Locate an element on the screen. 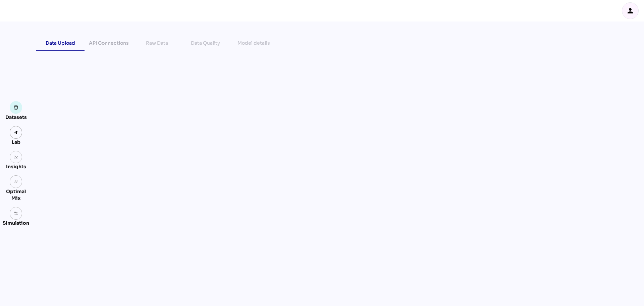 This screenshot has width=644, height=306. img: lab.svg is located at coordinates (16, 132).